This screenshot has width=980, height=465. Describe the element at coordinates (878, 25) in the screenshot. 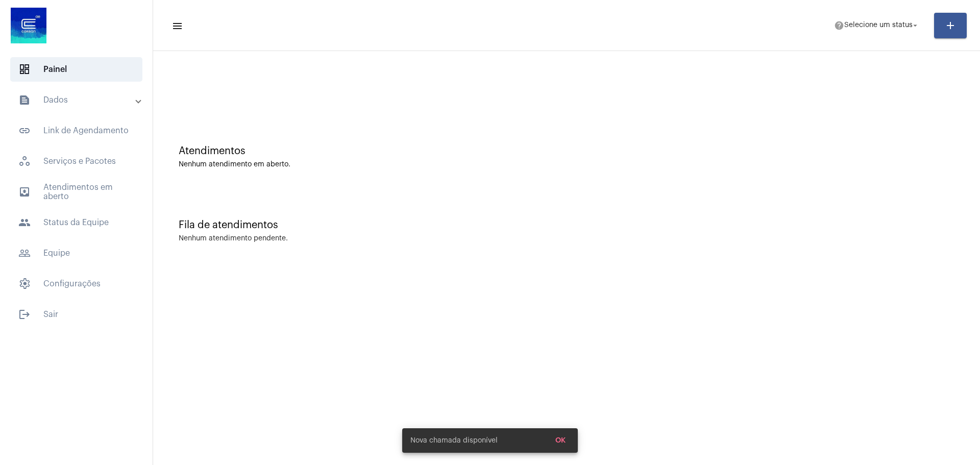

I see `span: Selecione um status` at that location.